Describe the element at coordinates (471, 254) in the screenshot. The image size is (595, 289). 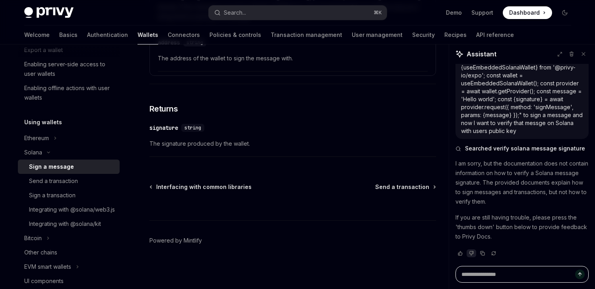
I see `button: Vote that response was not good` at that location.